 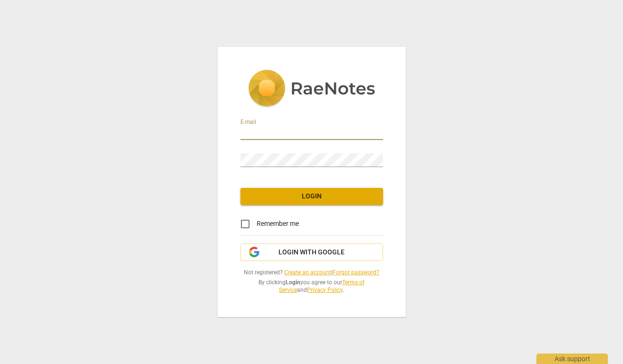 I want to click on button: Login with Google, so click(x=312, y=253).